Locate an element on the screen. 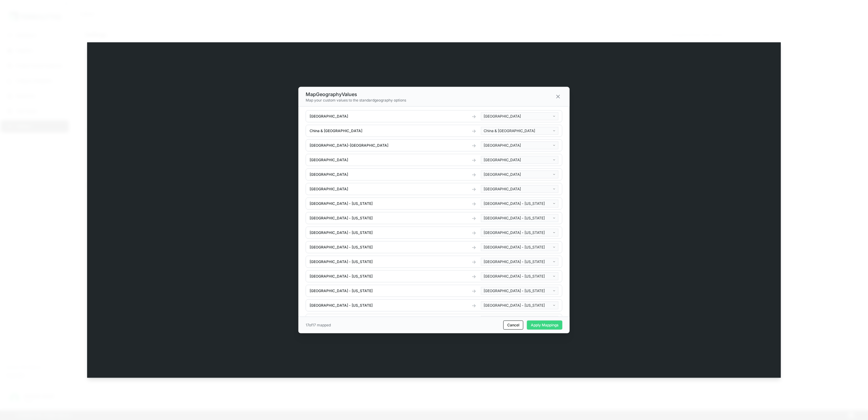  button: Apply Mappings is located at coordinates (544, 325).